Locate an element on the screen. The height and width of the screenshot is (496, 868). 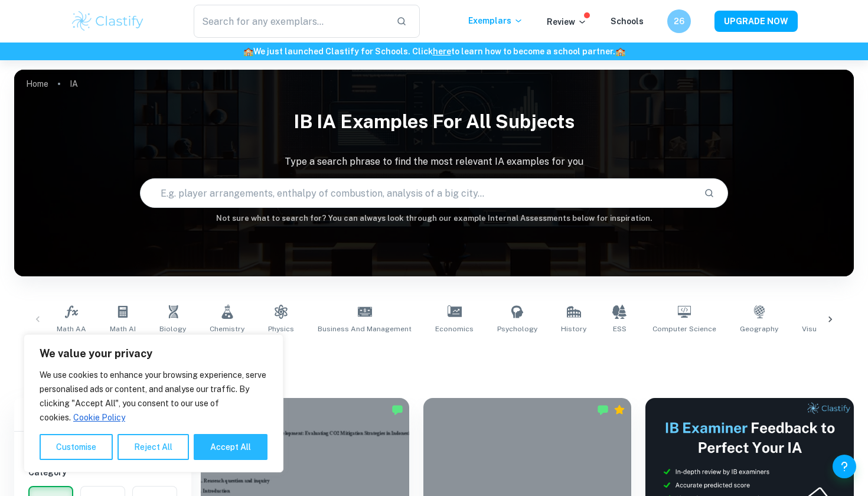
span: Computer Science is located at coordinates (685, 329).